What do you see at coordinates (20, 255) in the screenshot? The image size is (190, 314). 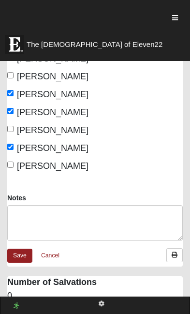 I see `a: Save` at bounding box center [20, 255].